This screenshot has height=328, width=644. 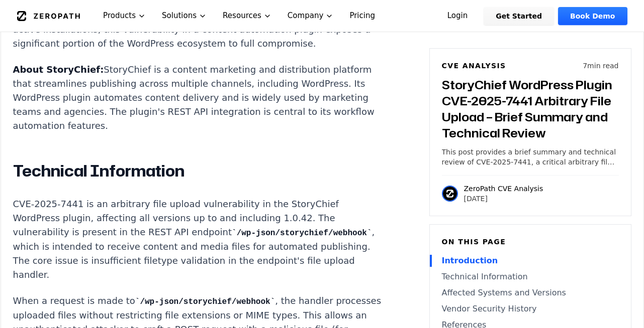 What do you see at coordinates (504, 188) in the screenshot?
I see `p: ZeroPath CVE Analysis` at bounding box center [504, 188].